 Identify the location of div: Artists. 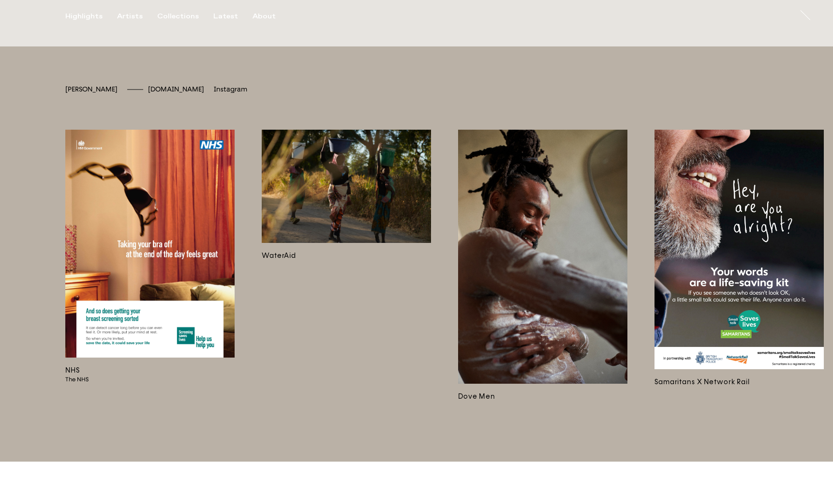
(130, 16).